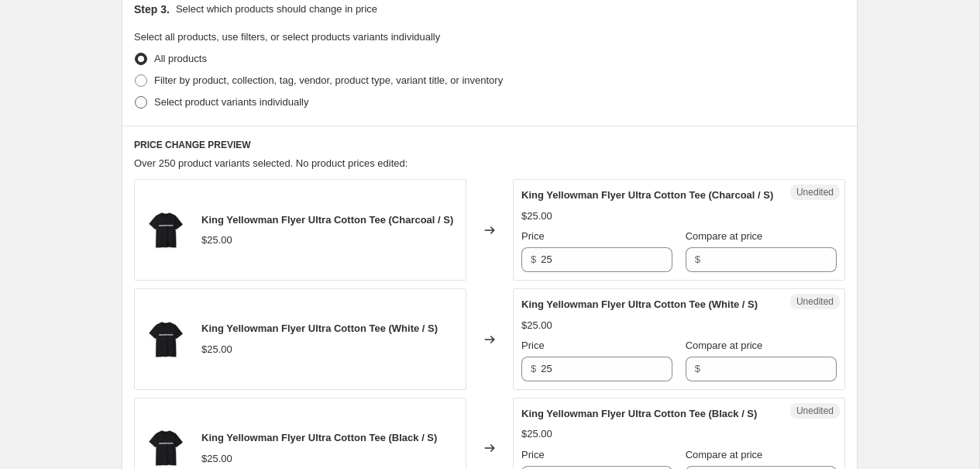 The height and width of the screenshot is (469, 980). What do you see at coordinates (152, 9) in the screenshot?
I see `h2: Step 3.` at bounding box center [152, 9].